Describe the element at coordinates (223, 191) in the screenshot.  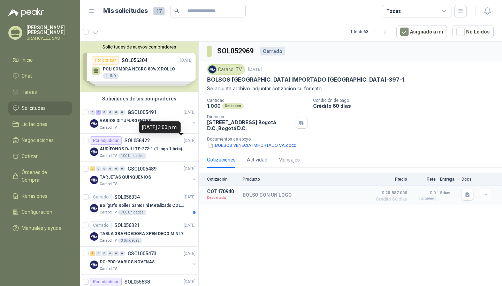
I see `p: COT170940` at that location.